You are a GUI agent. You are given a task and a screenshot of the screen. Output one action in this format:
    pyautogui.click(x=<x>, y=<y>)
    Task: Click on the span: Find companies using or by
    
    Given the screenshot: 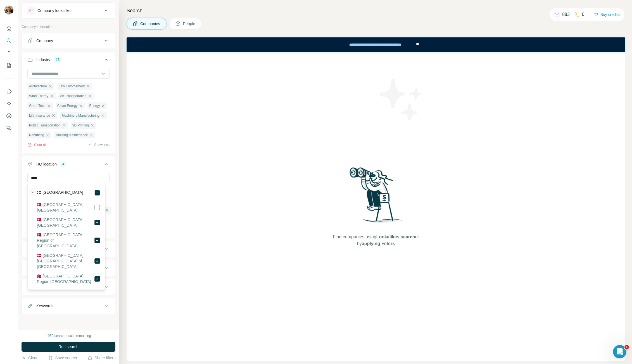 What is the action you would take?
    pyautogui.click(x=376, y=240)
    